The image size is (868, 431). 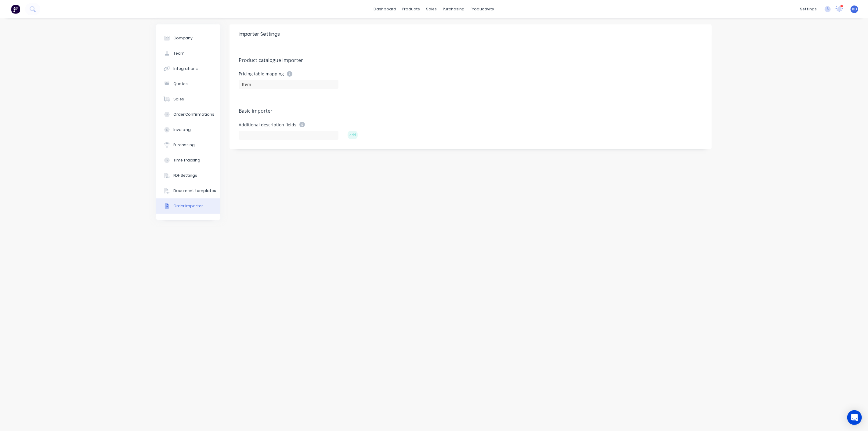 What do you see at coordinates (454, 9) in the screenshot?
I see `div: purchasing` at bounding box center [454, 9].